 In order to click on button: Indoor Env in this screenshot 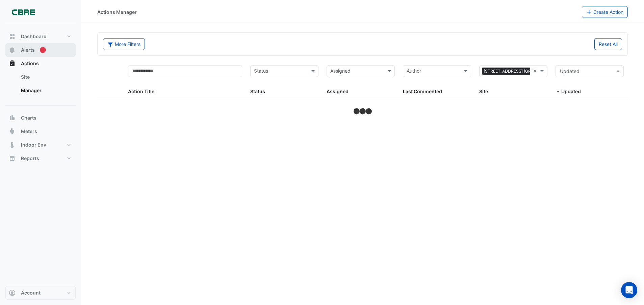, I will do `click(40, 145)`.